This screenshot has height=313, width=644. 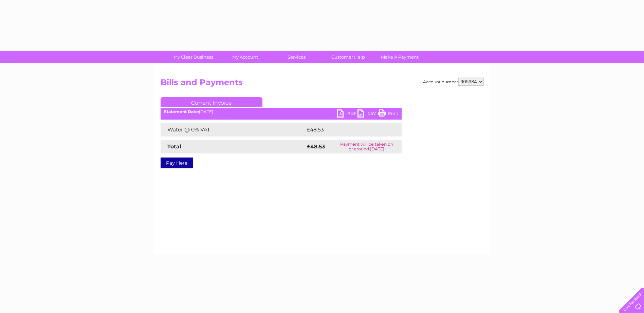 What do you see at coordinates (388, 114) in the screenshot?
I see `a: Print` at bounding box center [388, 114].